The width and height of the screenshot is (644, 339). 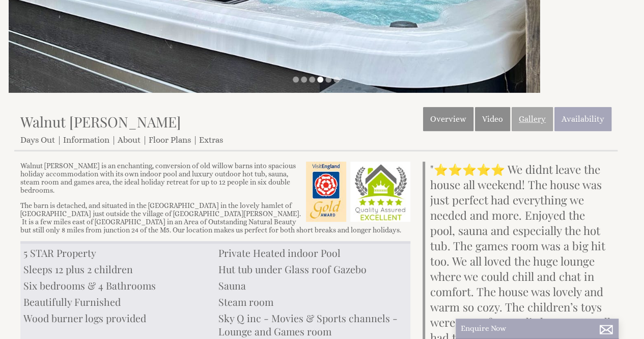 What do you see at coordinates (313, 253) in the screenshot?
I see `li: Private Heated indoor Pool` at bounding box center [313, 253].